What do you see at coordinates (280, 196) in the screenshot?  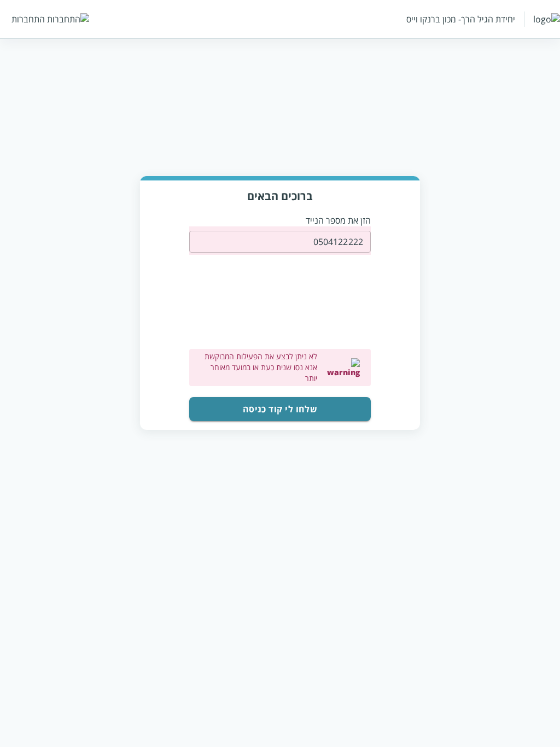 I see `h3: ברוכים הבאים` at bounding box center [280, 196].